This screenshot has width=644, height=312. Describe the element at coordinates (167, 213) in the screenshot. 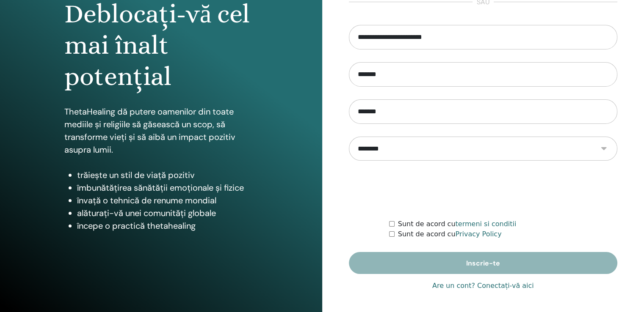

I see `li: alăturați-vă unei comunități globale` at that location.